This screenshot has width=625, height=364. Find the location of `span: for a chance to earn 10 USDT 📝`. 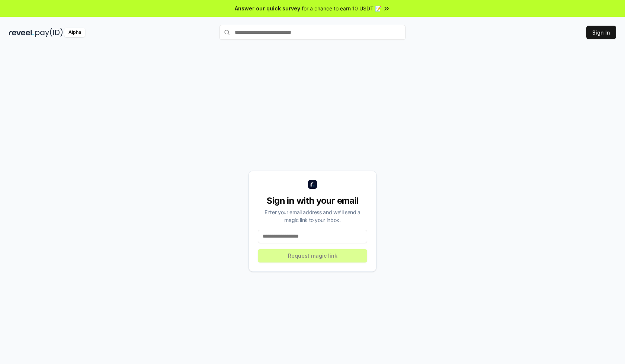

span: for a chance to earn 10 USDT 📝 is located at coordinates (342, 8).